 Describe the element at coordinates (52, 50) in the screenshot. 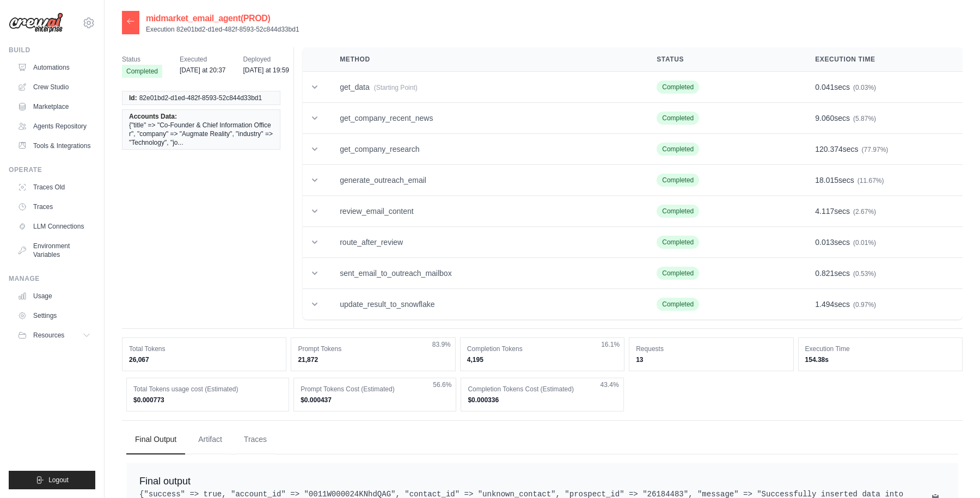

I see `div: Build` at that location.